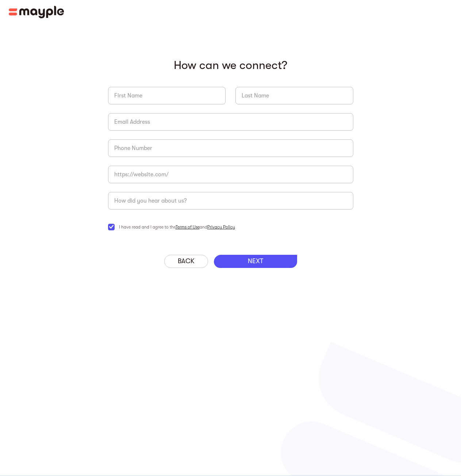  Describe the element at coordinates (167, 96) in the screenshot. I see `input: First Name` at that location.